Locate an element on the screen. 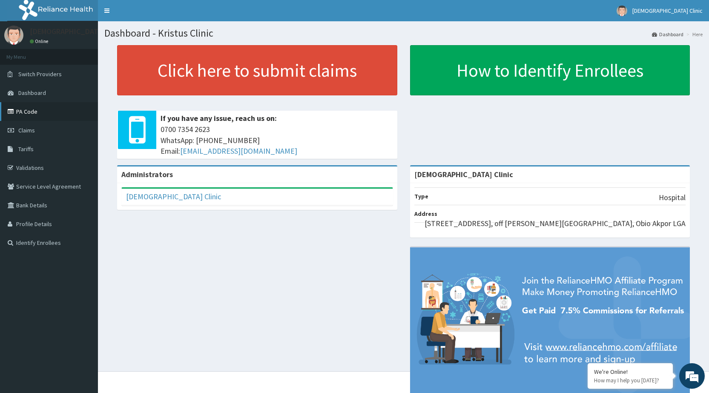  b: Type is located at coordinates (421, 196).